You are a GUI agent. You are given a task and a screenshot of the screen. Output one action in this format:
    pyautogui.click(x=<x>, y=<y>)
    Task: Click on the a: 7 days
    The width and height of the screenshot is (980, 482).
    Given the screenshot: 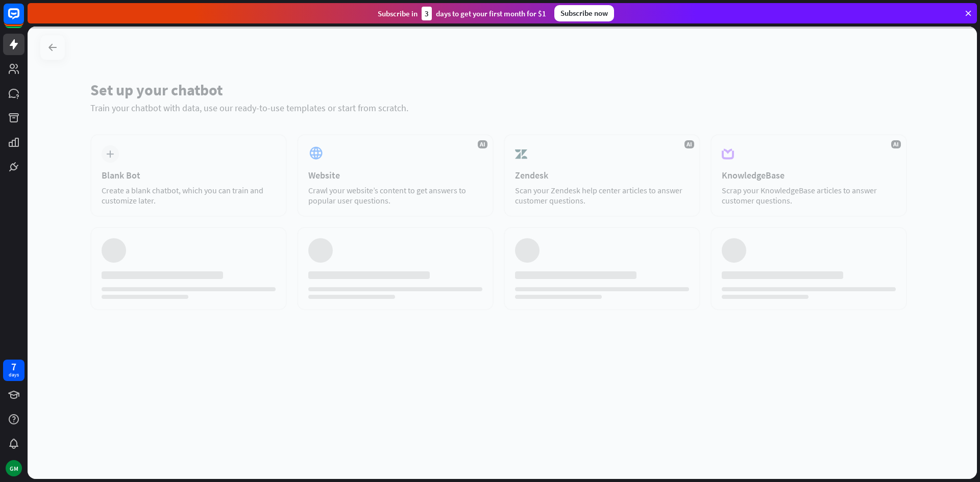 What is the action you would take?
    pyautogui.click(x=14, y=370)
    